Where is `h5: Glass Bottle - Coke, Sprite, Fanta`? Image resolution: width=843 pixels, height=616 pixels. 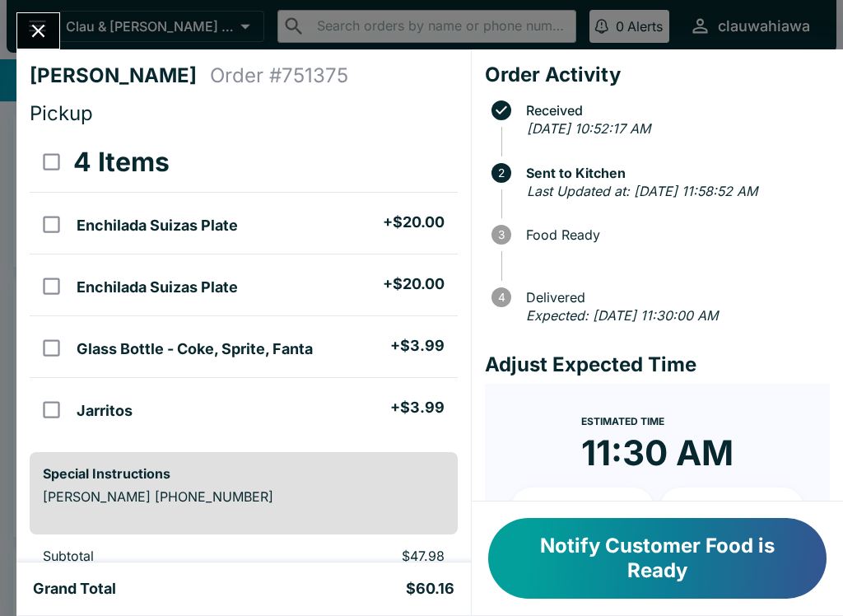
h5: Glass Bottle - Coke, Sprite, Fanta is located at coordinates (194, 349).